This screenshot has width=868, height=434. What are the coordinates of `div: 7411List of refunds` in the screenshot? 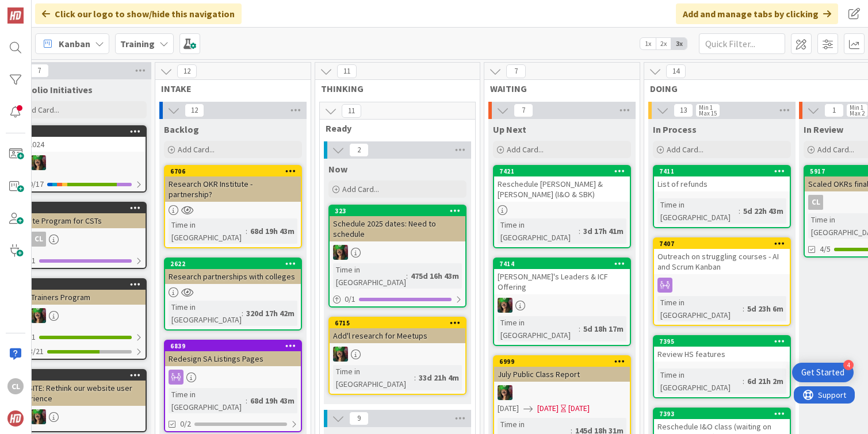 It's located at (722, 179).